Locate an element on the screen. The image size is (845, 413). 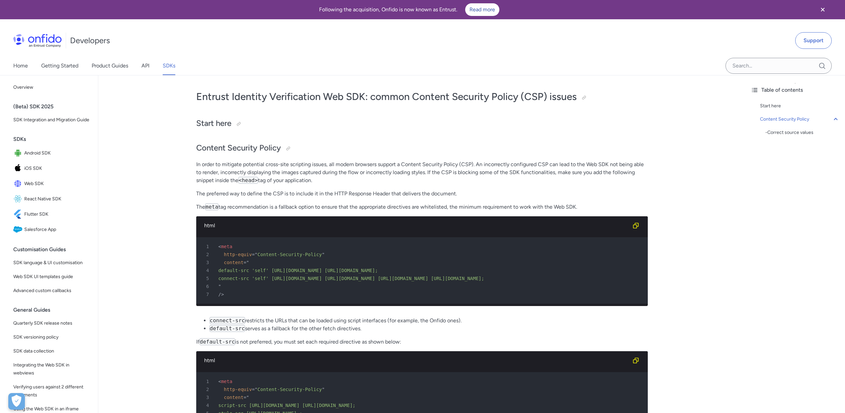
a: API is located at coordinates (145, 66).